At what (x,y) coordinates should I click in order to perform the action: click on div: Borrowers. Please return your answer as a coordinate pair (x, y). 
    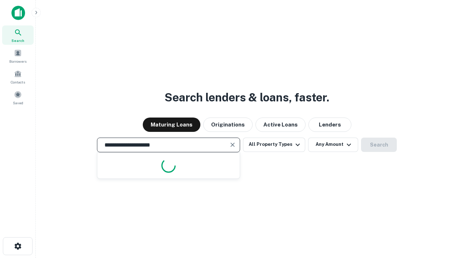
    Looking at the image, I should click on (18, 56).